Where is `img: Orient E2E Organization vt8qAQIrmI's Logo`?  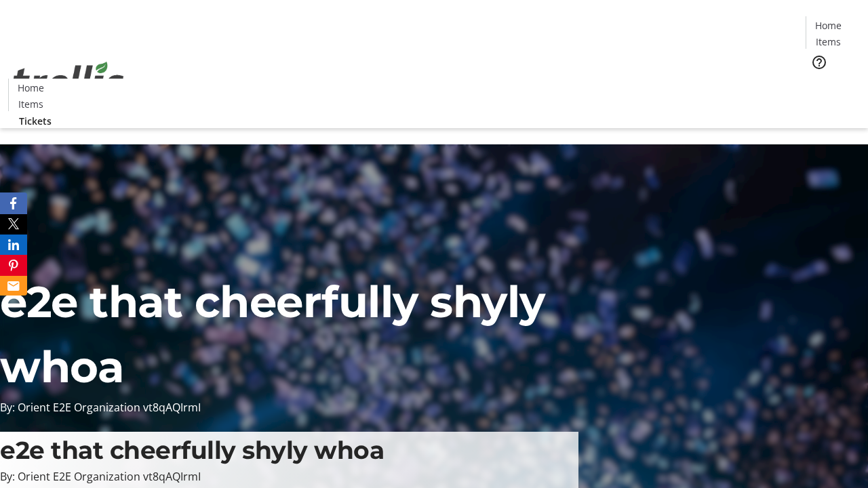
img: Orient E2E Organization vt8qAQIrmI's Logo is located at coordinates (68, 81).